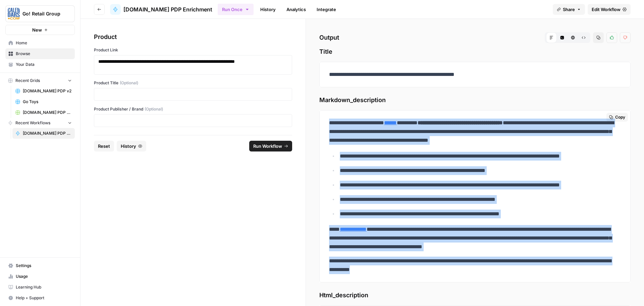 This screenshot has width=644, height=306. I want to click on button: Recent Workflows, so click(40, 123).